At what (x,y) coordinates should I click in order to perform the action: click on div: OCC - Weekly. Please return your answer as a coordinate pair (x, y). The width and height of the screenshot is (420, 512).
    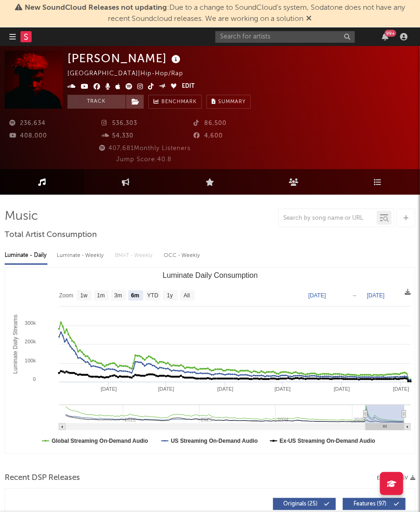
    Looking at the image, I should click on (183, 256).